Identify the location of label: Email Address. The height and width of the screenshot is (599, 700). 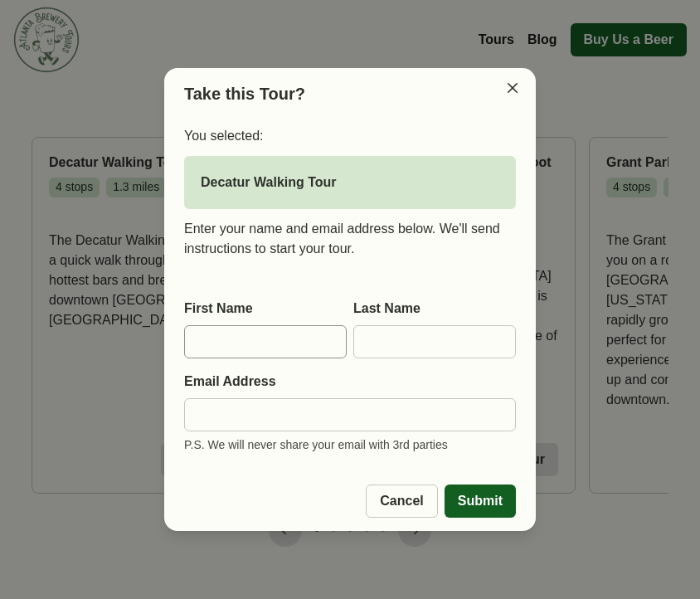
(345, 381).